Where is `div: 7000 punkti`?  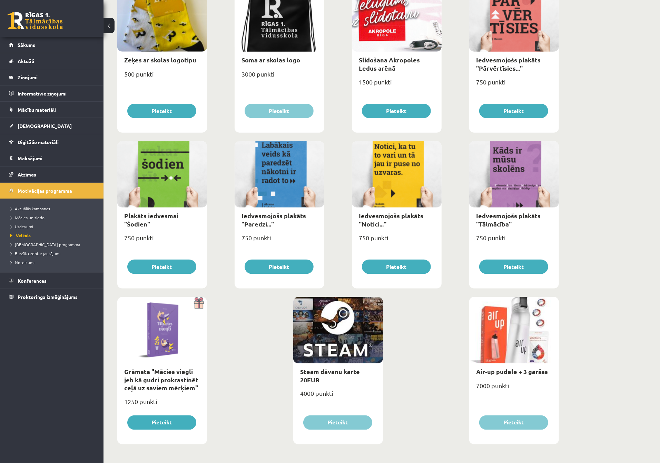
div: 7000 punkti is located at coordinates (514, 389).